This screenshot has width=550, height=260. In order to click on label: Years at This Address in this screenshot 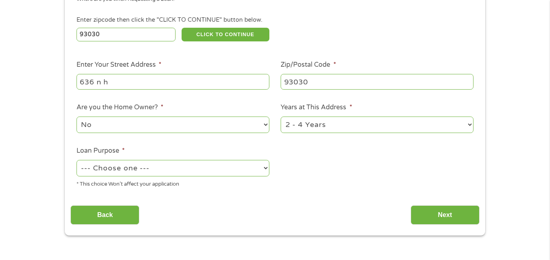, I will do `click(316, 107)`.